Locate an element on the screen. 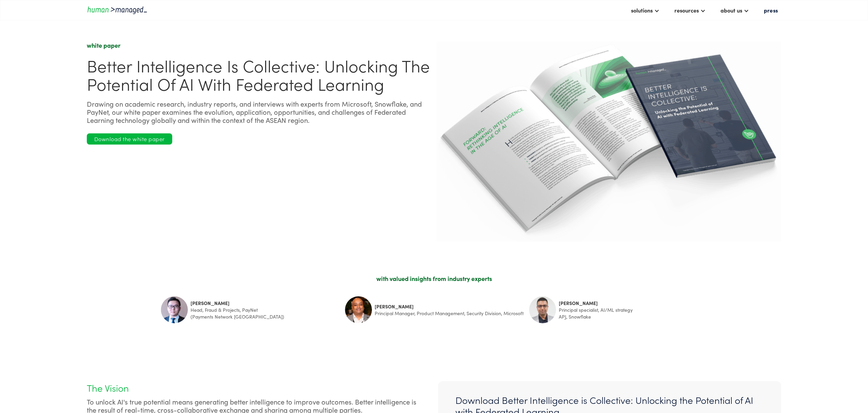 The height and width of the screenshot is (413, 868). a: home is located at coordinates (117, 9).